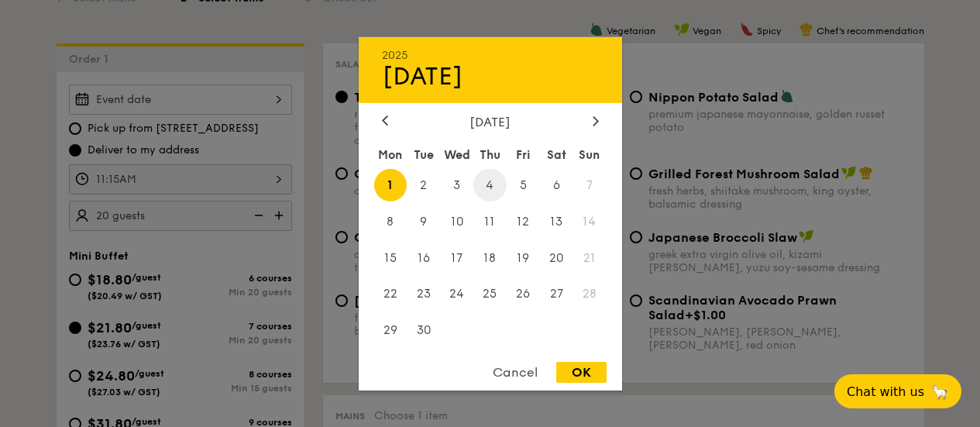 This screenshot has height=427, width=980. Describe the element at coordinates (423, 154) in the screenshot. I see `div: Tue` at that location.